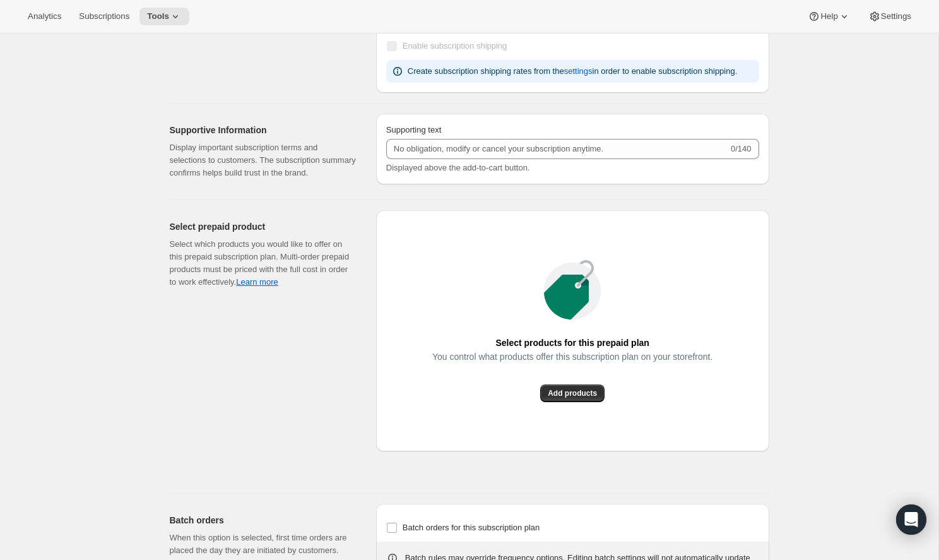 This screenshot has height=560, width=939. I want to click on button: Tools, so click(164, 17).